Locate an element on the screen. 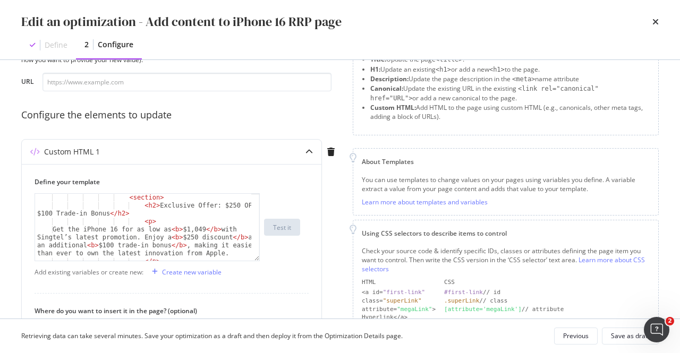 The image size is (680, 353). li: Add HTML to the page using custom HTML (e.g., canonicals, other meta tags, adding a block of URLs). is located at coordinates (510, 112).